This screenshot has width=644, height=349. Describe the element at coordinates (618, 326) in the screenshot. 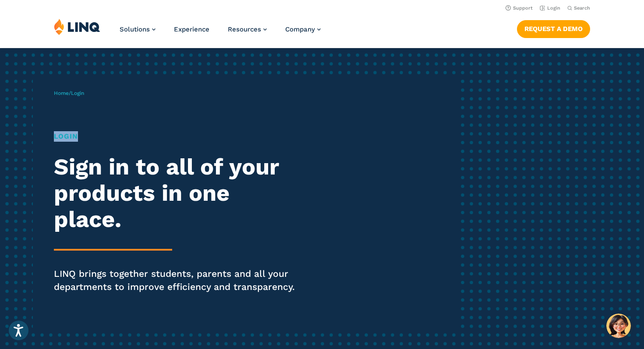

I see `button: Hello, have a question? Let’s chat.` at that location.